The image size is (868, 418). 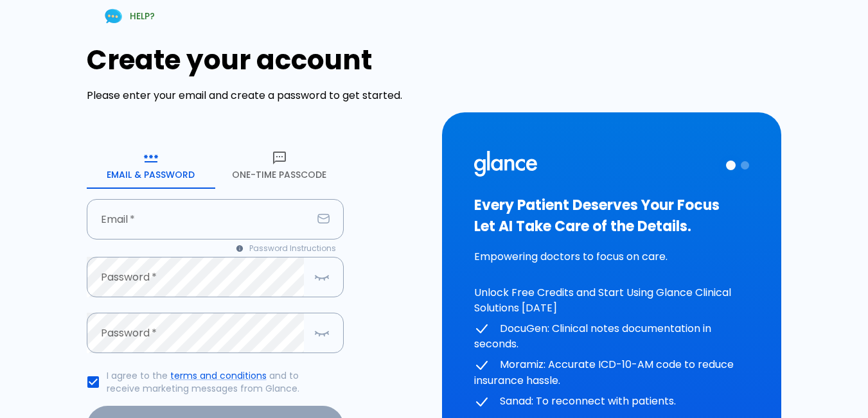 I want to click on a: terms and conditions, so click(x=218, y=376).